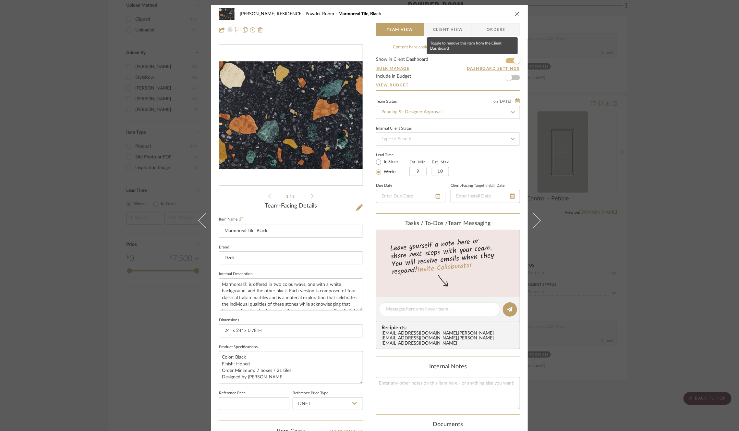 Image resolution: width=739 pixels, height=431 pixels. Describe the element at coordinates (448, 224) in the screenshot. I see `div: team Messaging` at that location.